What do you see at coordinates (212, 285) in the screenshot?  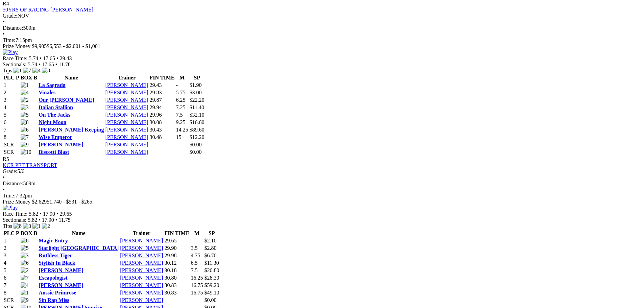 I see `span: $59.20` at bounding box center [212, 285].